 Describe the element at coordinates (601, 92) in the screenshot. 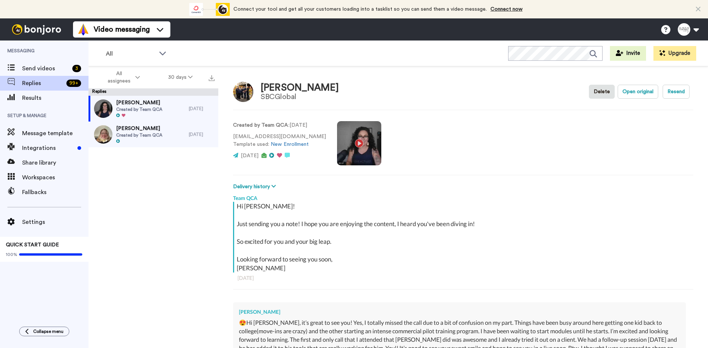

I see `button: Delete` at that location.